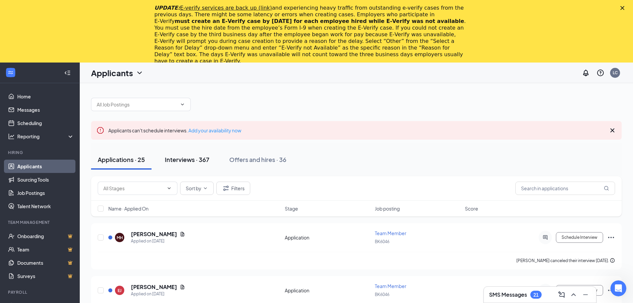 The image size is (633, 303). What do you see at coordinates (100, 130) in the screenshot?
I see `svg: Error` at bounding box center [100, 130].